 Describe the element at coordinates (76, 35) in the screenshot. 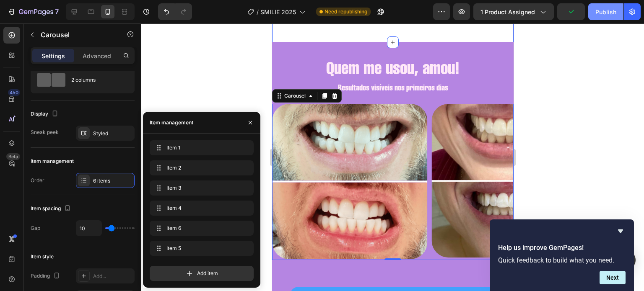

I see `p: Carousel` at that location.